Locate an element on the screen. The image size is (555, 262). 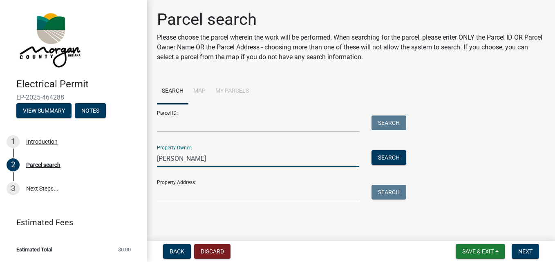
div: Parcel search is located at coordinates (43, 165).